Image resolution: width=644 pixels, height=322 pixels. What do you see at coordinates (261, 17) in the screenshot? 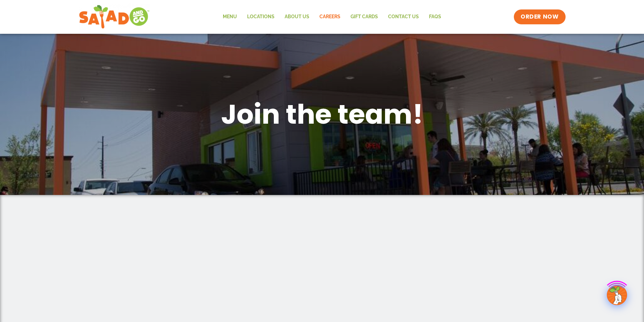
I see `a: Locations` at bounding box center [261, 17].